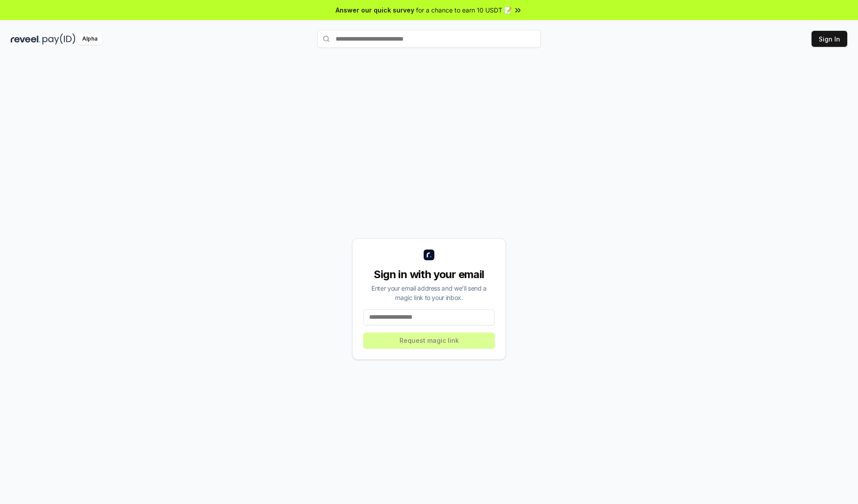 Image resolution: width=858 pixels, height=504 pixels. Describe the element at coordinates (90, 39) in the screenshot. I see `div: Alpha` at that location.